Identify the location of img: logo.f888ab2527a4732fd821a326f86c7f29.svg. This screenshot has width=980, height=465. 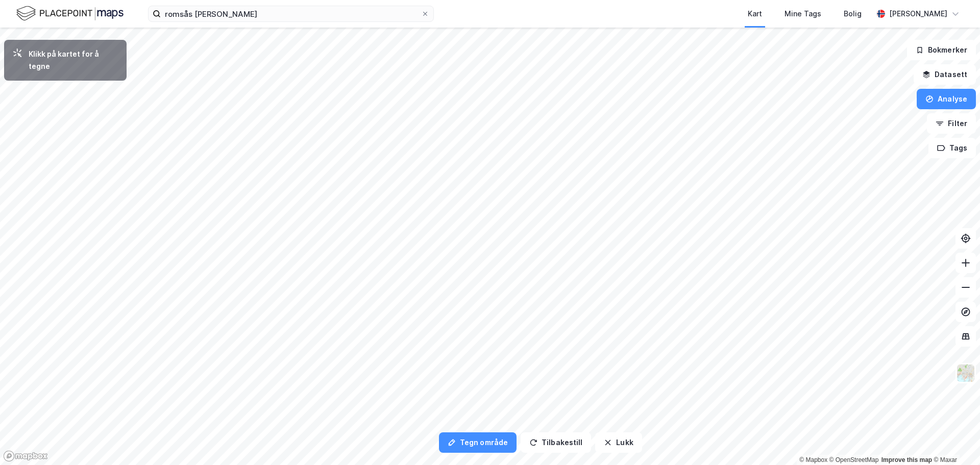
(70, 13).